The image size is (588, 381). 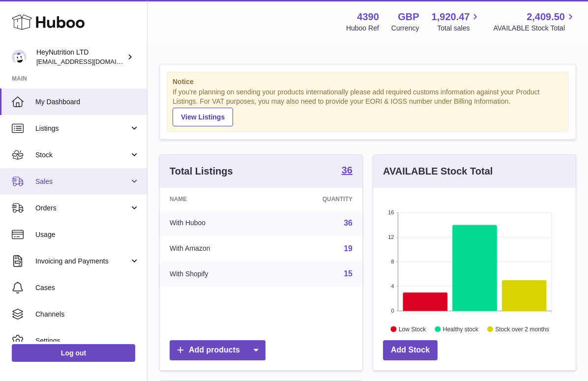 I want to click on span: Sales, so click(x=82, y=181).